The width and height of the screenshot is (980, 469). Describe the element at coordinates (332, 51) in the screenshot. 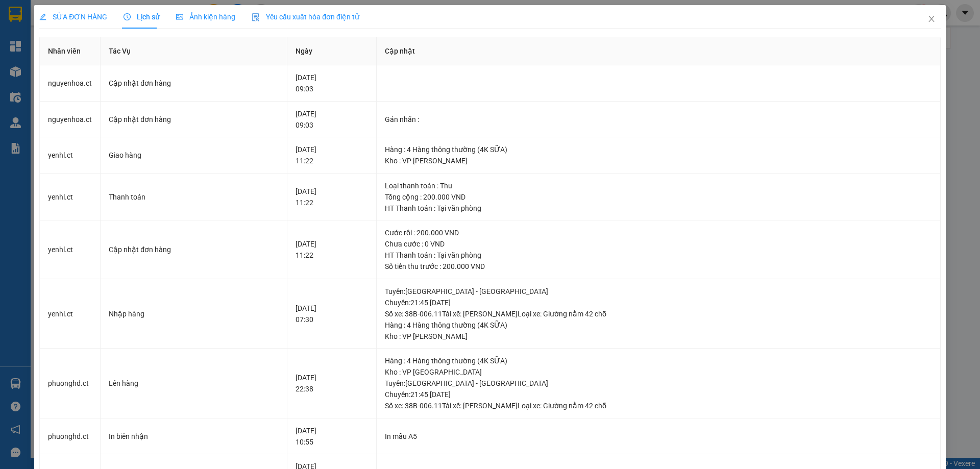

I see `th: Ngày` at that location.